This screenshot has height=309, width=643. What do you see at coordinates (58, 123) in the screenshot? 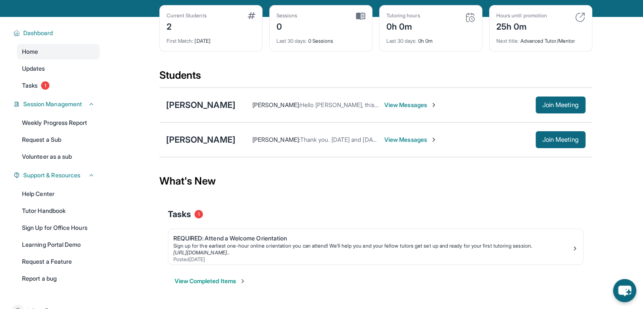
I see `a: Weekly Progress Report` at bounding box center [58, 123].